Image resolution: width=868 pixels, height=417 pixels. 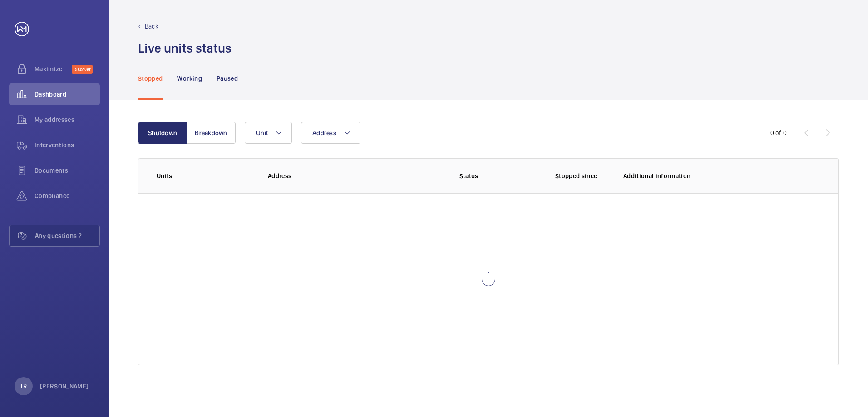 I want to click on h1: Live units status, so click(x=185, y=48).